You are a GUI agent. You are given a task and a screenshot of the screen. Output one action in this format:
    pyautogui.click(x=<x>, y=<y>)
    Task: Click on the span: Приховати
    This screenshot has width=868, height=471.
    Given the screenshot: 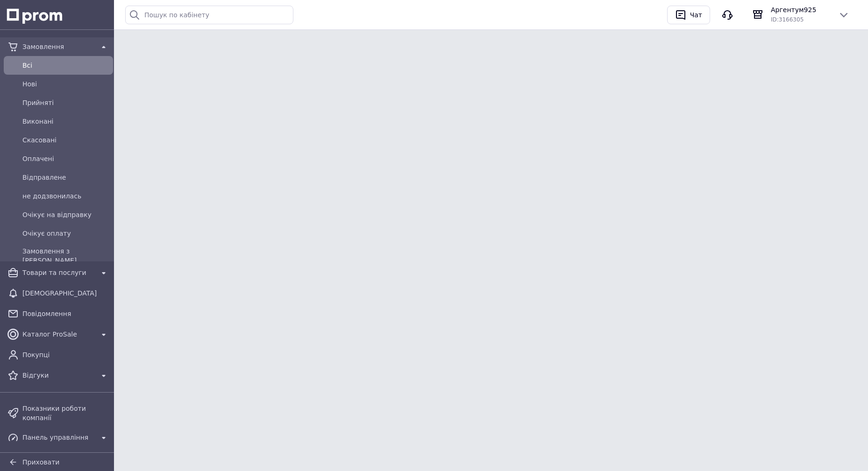 What is the action you would take?
    pyautogui.click(x=41, y=462)
    